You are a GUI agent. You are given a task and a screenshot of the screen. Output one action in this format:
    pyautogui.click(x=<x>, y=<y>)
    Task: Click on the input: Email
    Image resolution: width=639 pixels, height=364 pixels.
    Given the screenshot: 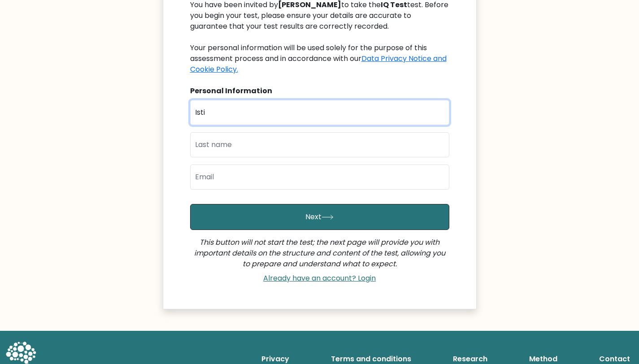 What is the action you would take?
    pyautogui.click(x=320, y=177)
    